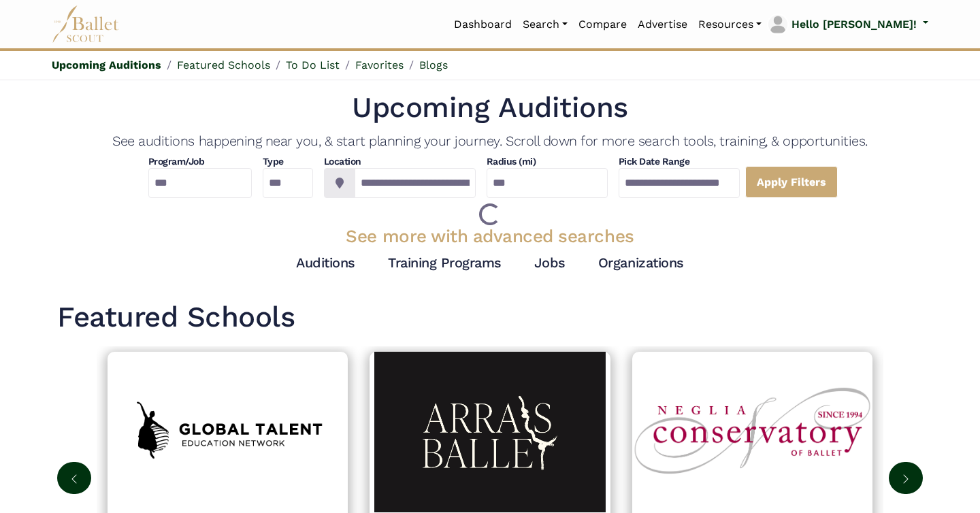 The width and height of the screenshot is (980, 513). Describe the element at coordinates (791, 181) in the screenshot. I see `a: Apply Filters` at that location.